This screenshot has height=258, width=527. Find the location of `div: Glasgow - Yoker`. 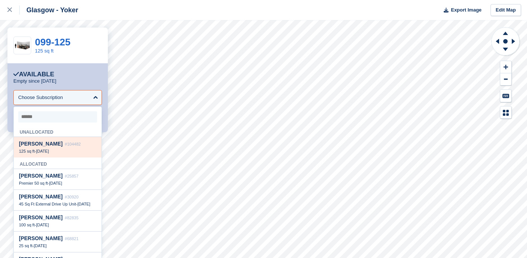

div: Glasgow - Yoker is located at coordinates (49, 10).